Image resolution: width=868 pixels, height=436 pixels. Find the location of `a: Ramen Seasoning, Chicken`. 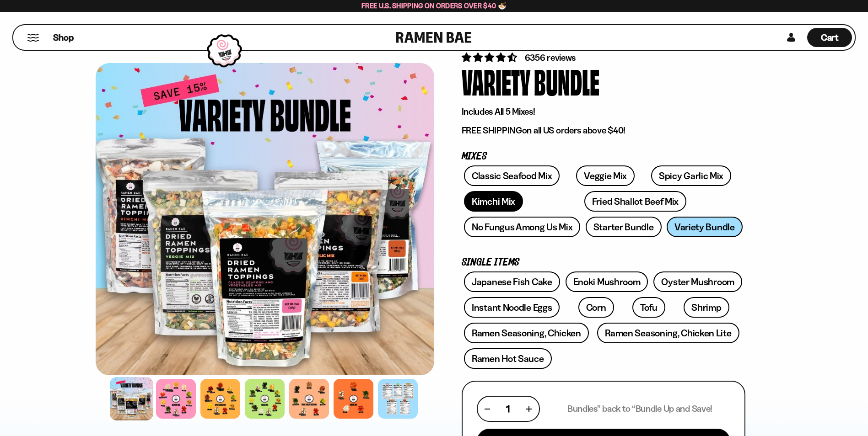

a: Ramen Seasoning, Chicken is located at coordinates (526, 333).